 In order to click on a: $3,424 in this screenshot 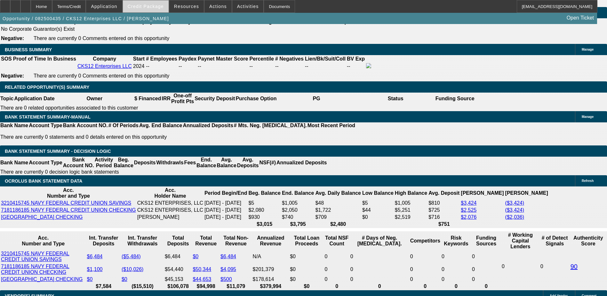, I will do `click(469, 203)`.